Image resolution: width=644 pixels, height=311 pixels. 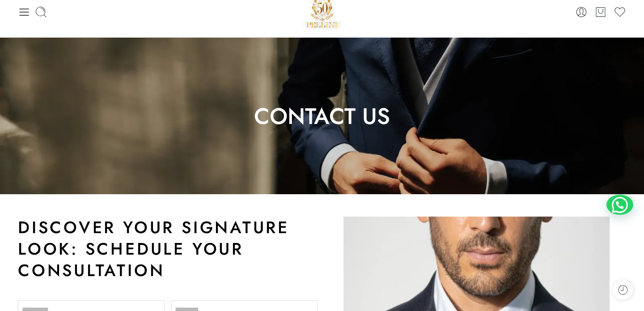 I want to click on h2: Discover Your Signature Look: Schedule Your Consultation, so click(x=168, y=249).